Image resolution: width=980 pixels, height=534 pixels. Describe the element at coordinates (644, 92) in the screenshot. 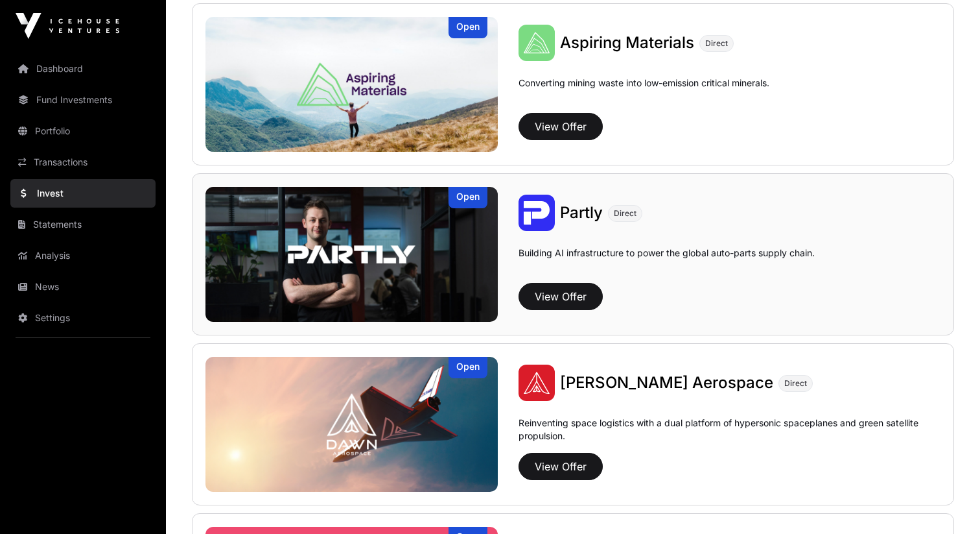

I see `p: Converting mining waste into low-emission critical minerals.` at that location.